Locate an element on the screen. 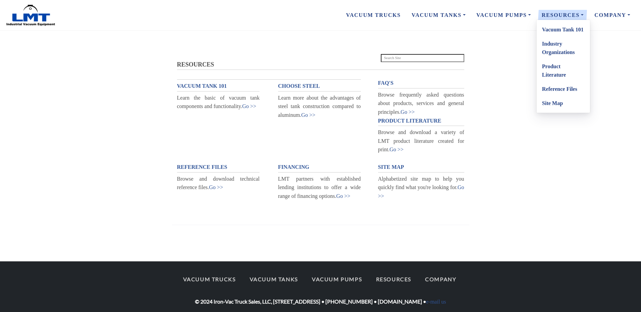  div: Browse and download a variety of LMT product literature created for print. is located at coordinates (421, 141).